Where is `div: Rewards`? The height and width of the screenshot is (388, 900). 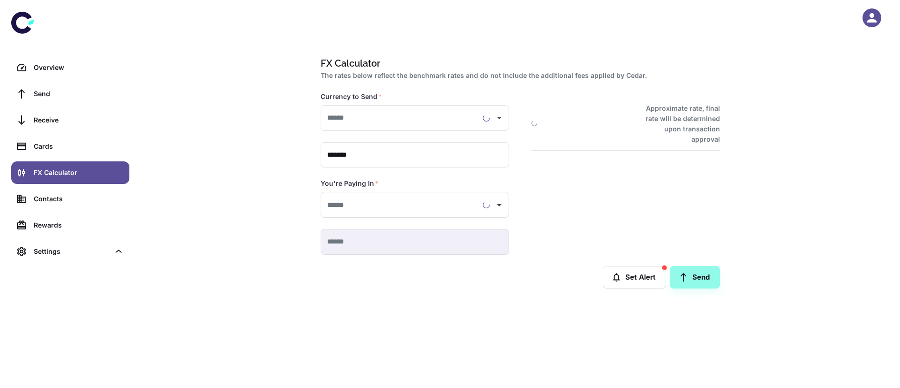 div: Rewards is located at coordinates (79, 225).